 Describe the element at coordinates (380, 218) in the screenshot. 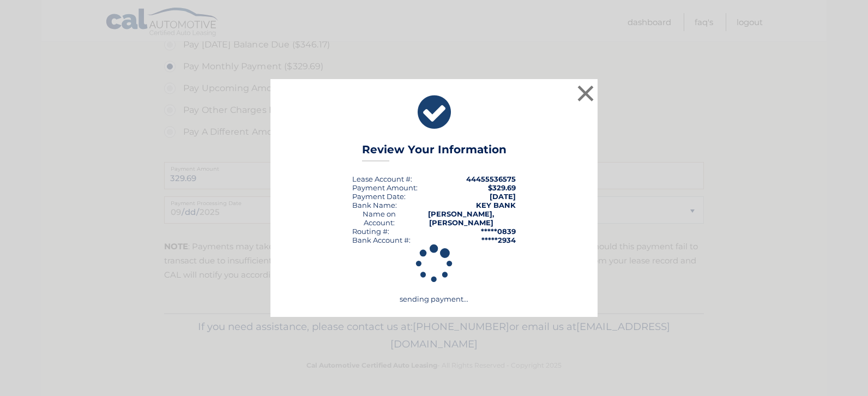

I see `div: Name on Account:` at that location.